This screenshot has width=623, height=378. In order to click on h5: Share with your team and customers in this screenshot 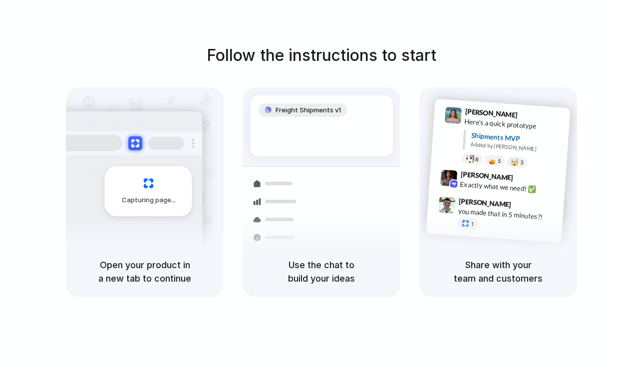, I will do `click(499, 272)`.